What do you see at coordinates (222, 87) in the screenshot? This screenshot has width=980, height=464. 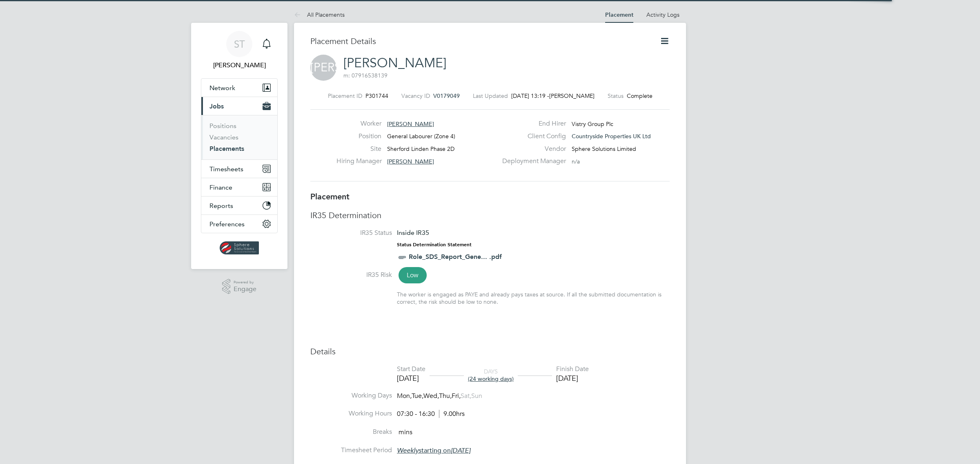 I see `span: Network` at bounding box center [222, 87].